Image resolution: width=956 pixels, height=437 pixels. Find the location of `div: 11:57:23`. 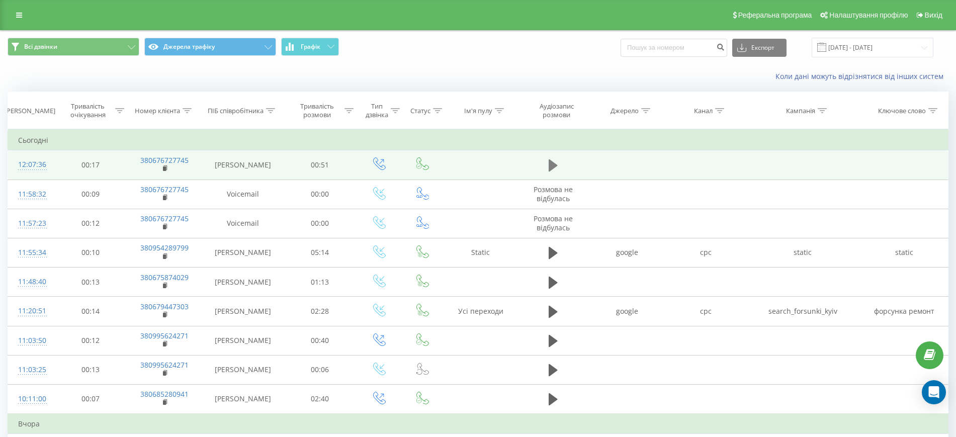

div: 11:57:23 is located at coordinates (31, 223).